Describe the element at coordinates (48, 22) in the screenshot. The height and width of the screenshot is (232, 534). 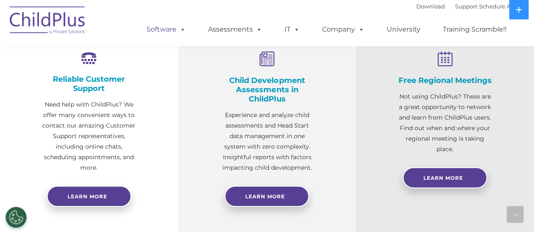
I see `img: ChildPlus by Procare Solutions` at that location.